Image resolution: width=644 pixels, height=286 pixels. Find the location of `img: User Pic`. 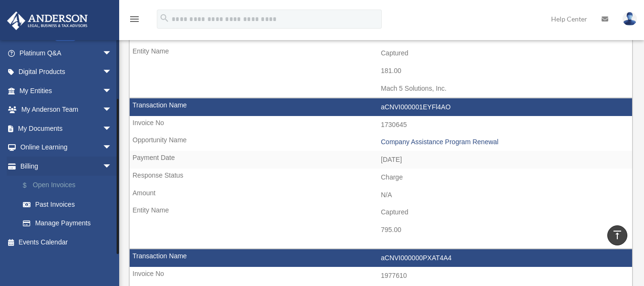

img: User Pic is located at coordinates (630, 18).